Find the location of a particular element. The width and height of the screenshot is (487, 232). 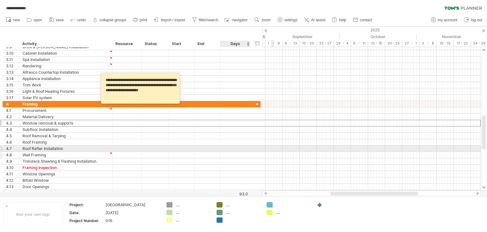

div: 3 - 8 is located at coordinates (428, 43).